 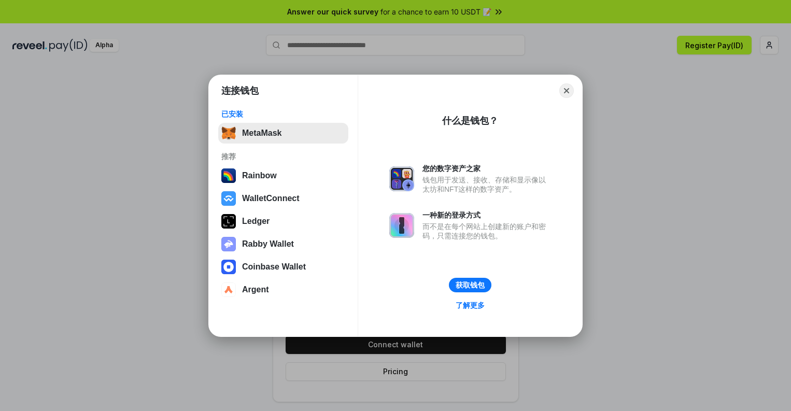 What do you see at coordinates (487, 168) in the screenshot?
I see `div: 您的数字资产之家` at bounding box center [487, 168].